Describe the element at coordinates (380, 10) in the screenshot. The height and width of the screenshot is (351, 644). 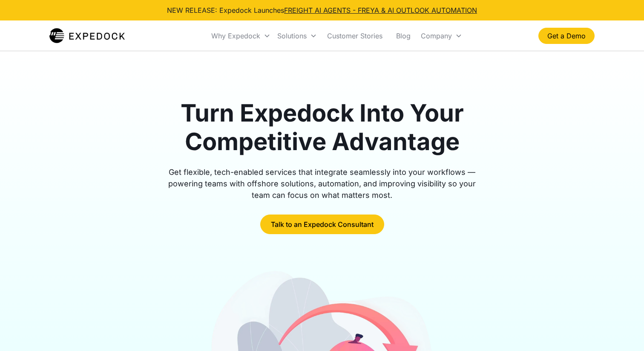
I see `a: FREIGHT AI AGENTS - FREYA & AI OUTLOOK AUTOMATION` at that location.